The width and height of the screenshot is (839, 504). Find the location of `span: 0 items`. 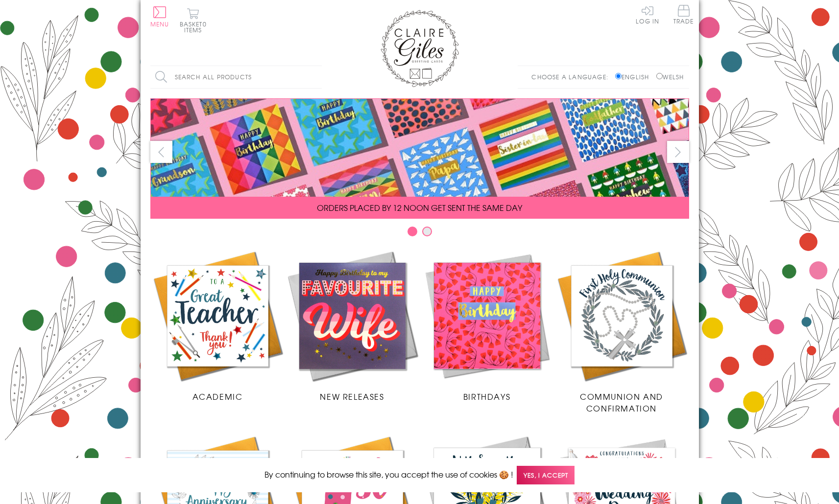

span: 0 items is located at coordinates (195, 27).